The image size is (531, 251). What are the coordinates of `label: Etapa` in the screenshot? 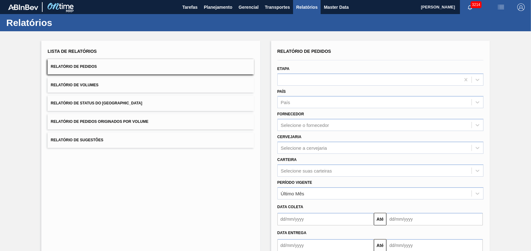 It's located at (283, 69).